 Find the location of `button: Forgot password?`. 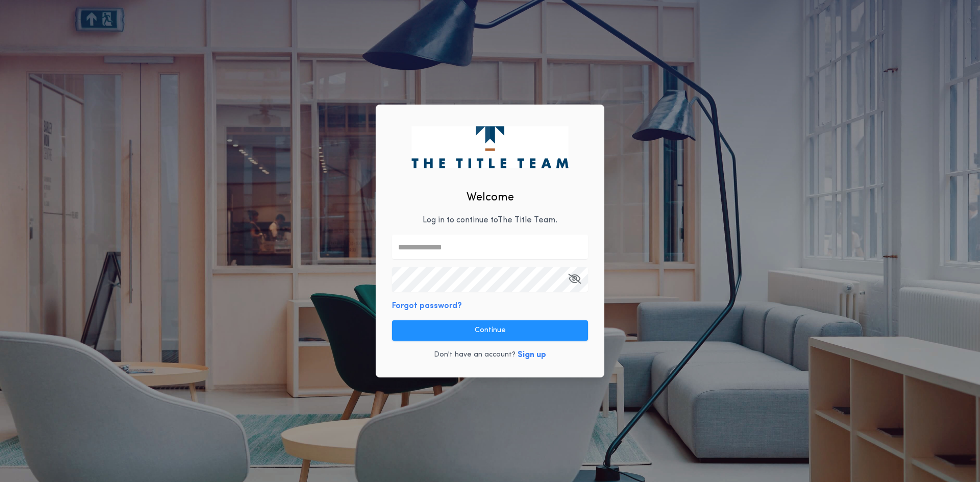

button: Forgot password? is located at coordinates (426, 306).